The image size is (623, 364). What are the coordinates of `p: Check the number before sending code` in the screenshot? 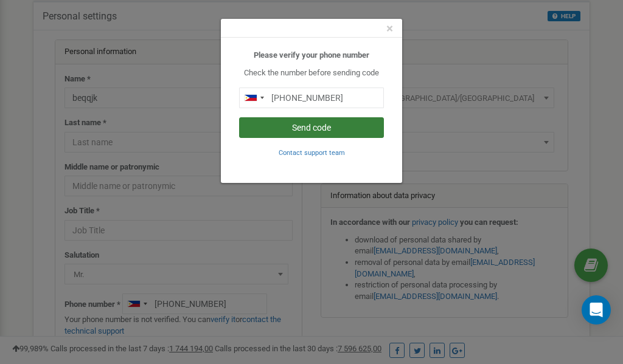 It's located at (311, 73).